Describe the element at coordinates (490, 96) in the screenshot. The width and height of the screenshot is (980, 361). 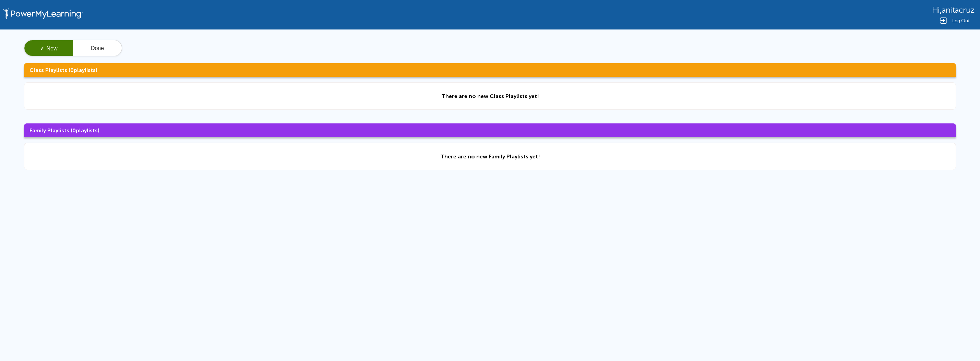
I see `div: There are no new Class Playlists yet!` at that location.